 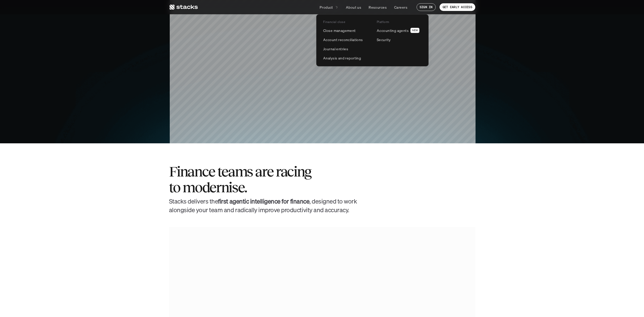 I want to click on h2: NEW, so click(x=415, y=30).